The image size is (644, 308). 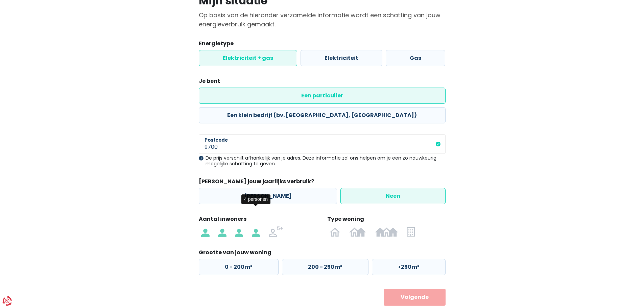 What do you see at coordinates (410, 232) in the screenshot?
I see `img: Appartement` at bounding box center [410, 232].